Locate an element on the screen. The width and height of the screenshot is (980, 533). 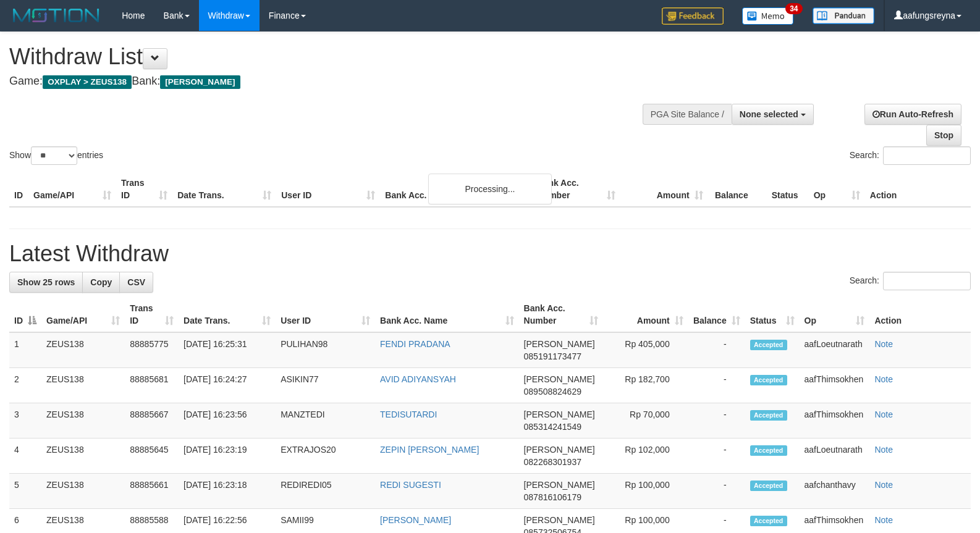
th: Trans ID is located at coordinates (144, 188).